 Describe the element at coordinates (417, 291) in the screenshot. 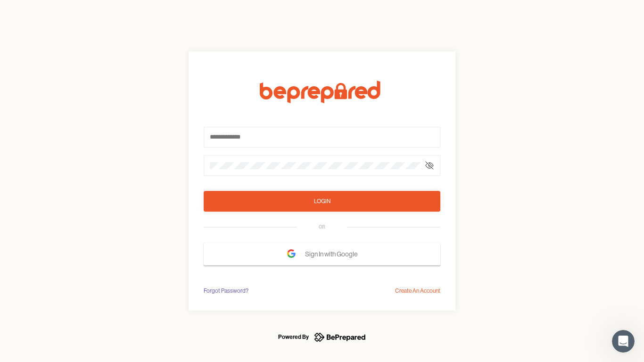

I see `div: Create An Account` at that location.